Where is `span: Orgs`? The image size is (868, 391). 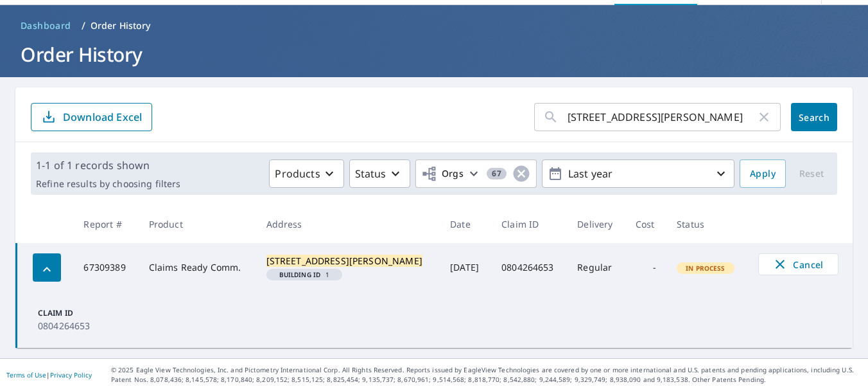 span: Orgs is located at coordinates (443, 173).